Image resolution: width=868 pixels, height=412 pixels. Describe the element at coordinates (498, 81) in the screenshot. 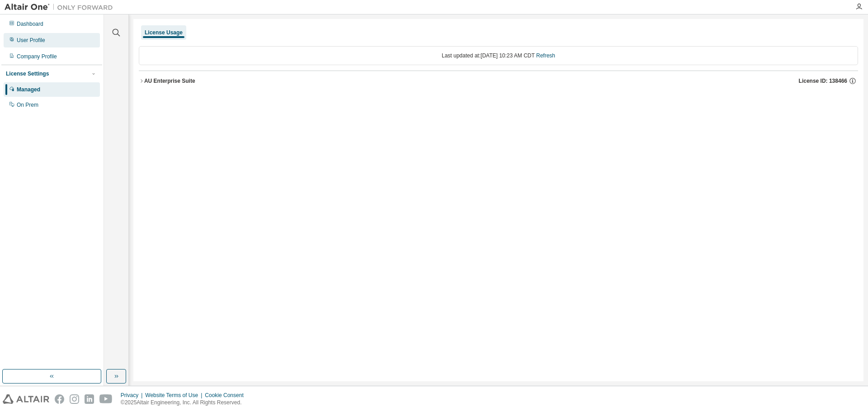

I see `button: AU Enterprise SuiteLicense ID: 138466` at that location.